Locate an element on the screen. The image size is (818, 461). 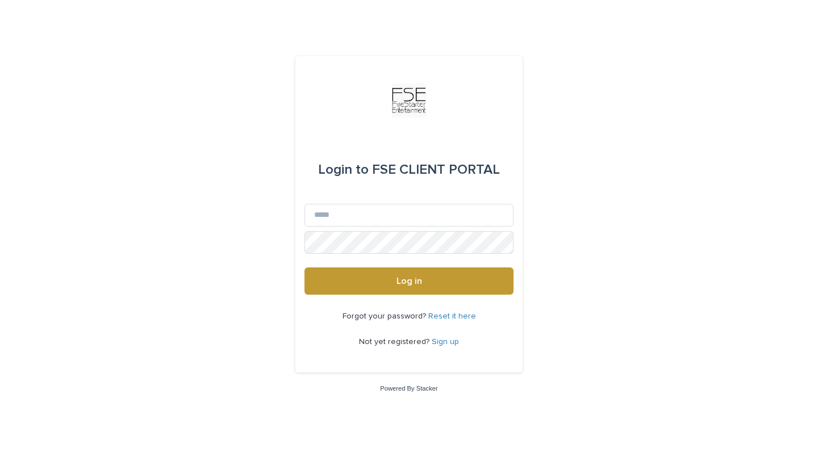
a: Powered By Stacker is located at coordinates (408, 388).